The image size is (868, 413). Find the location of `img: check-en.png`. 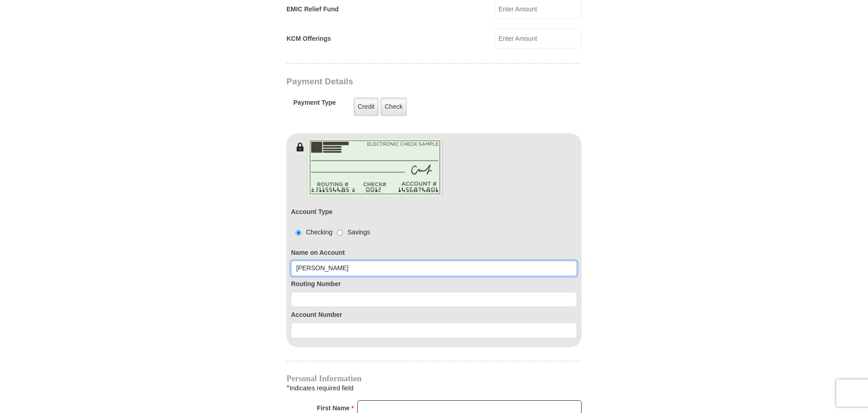

img: check-en.png is located at coordinates (375, 167).